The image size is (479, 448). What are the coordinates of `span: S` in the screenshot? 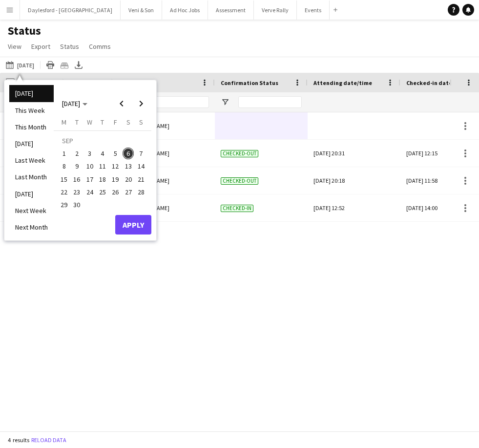 It's located at (141, 122).